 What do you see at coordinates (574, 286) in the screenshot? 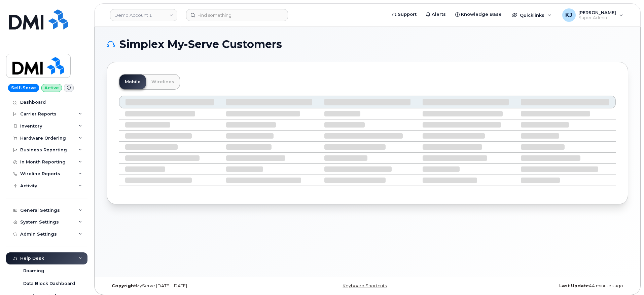
I see `strong: Last Update` at bounding box center [574, 286].